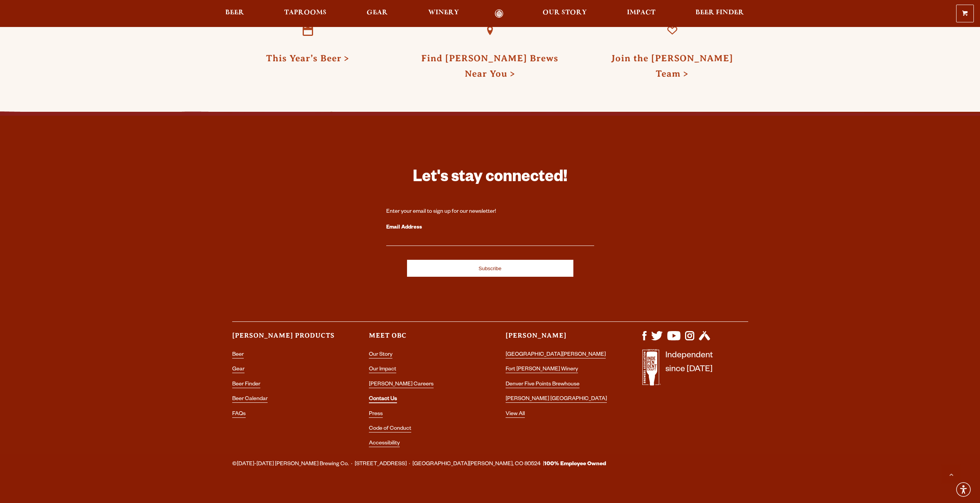 The width and height of the screenshot is (980, 503). I want to click on a: Visit us on Untappd, so click(704, 339).